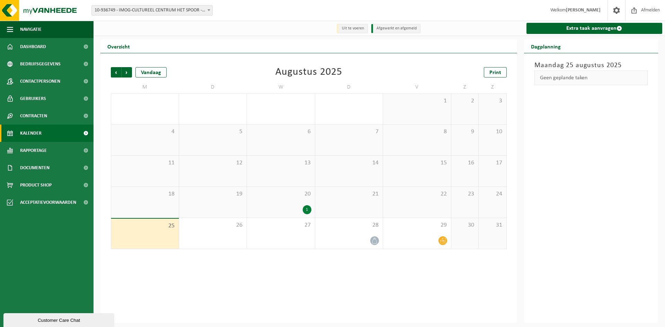 The image size is (665, 327). Describe the element at coordinates (145, 194) in the screenshot. I see `span: 18` at that location.